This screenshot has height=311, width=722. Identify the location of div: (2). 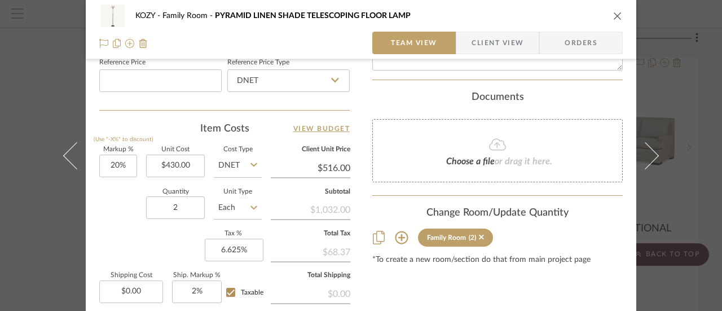
(472, 238).